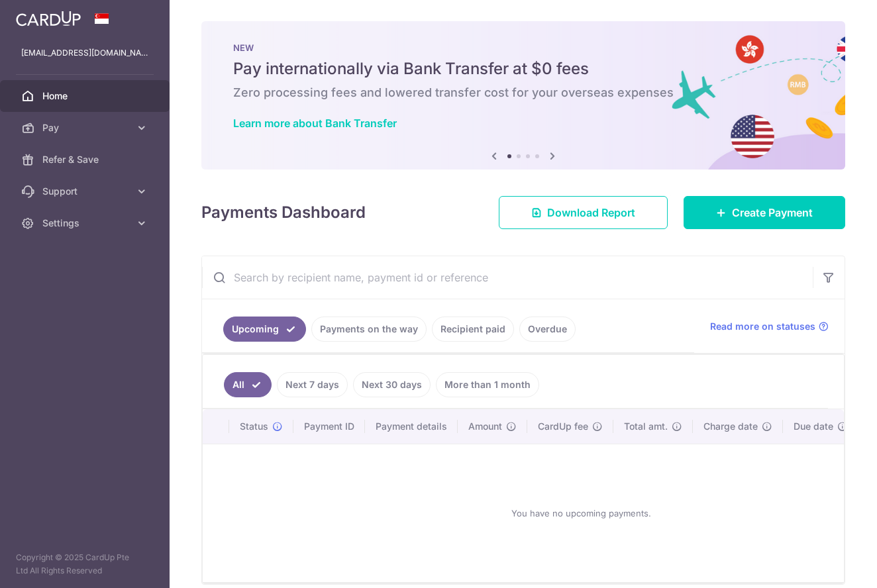 This screenshot has width=877, height=588. What do you see at coordinates (86, 160) in the screenshot?
I see `span: Refer & Save` at bounding box center [86, 160].